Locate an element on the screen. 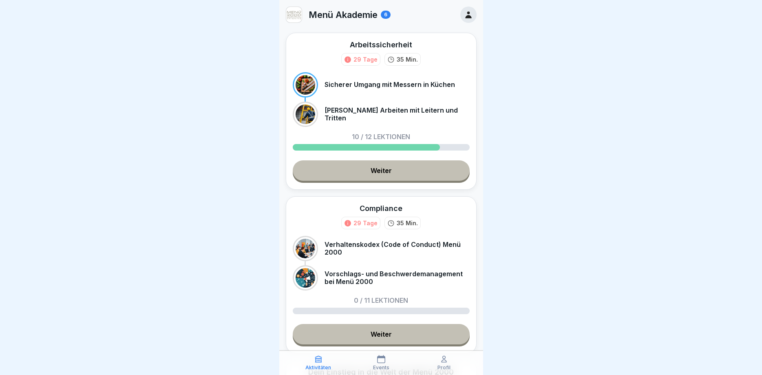  p: 10 / 12 Lektionen is located at coordinates (381, 137).